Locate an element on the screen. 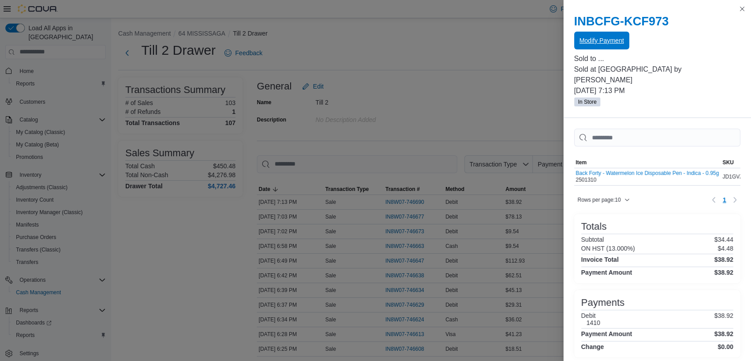  h4: Change is located at coordinates (593, 346).